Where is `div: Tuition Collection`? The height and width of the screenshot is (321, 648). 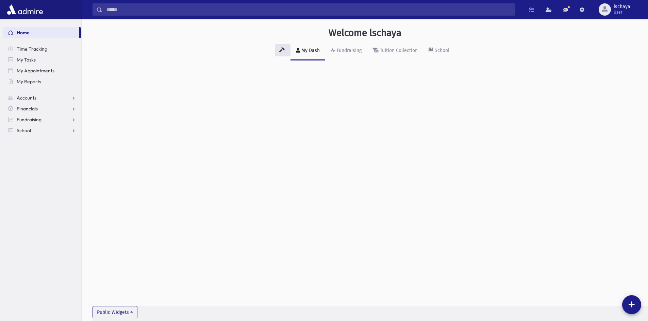
div: Tuition Collection is located at coordinates (398, 50).